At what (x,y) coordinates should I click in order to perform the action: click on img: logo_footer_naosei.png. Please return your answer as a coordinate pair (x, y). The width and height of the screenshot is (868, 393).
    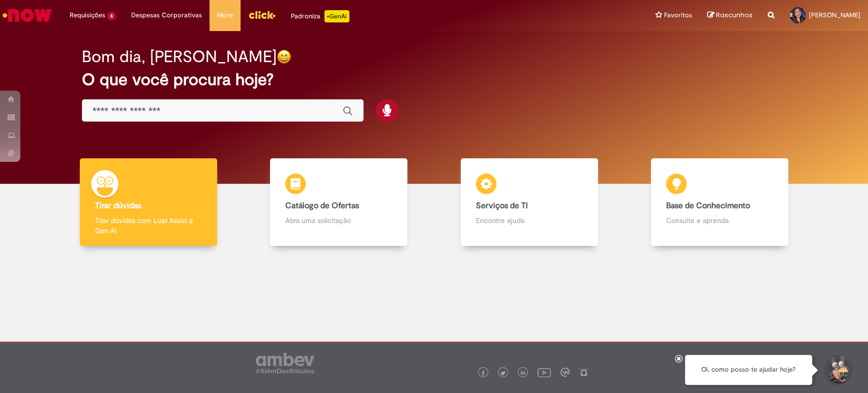
    Looking at the image, I should click on (584, 372).